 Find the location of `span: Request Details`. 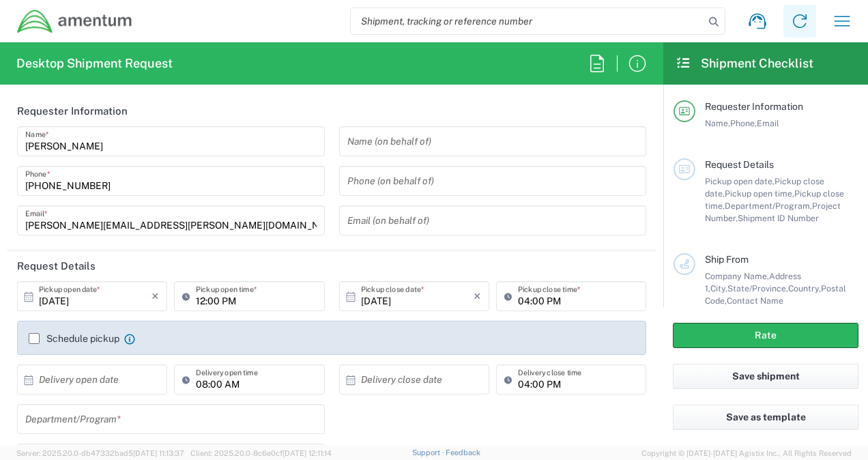

span: Request Details is located at coordinates (739, 165).